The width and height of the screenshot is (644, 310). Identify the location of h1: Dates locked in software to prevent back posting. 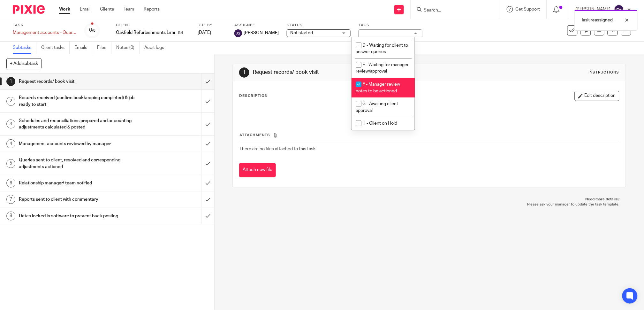
(77, 216).